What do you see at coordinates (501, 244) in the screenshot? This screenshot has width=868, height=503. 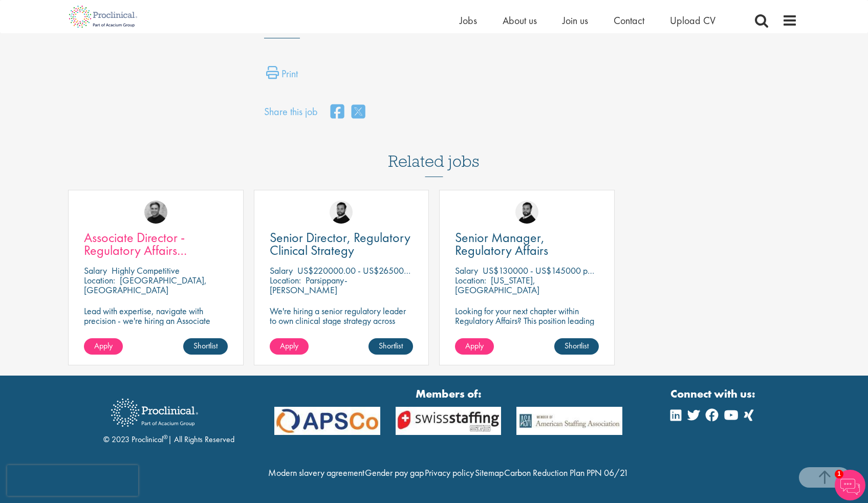 I see `span: Senior Manager, Regulatory Affairs` at bounding box center [501, 244].